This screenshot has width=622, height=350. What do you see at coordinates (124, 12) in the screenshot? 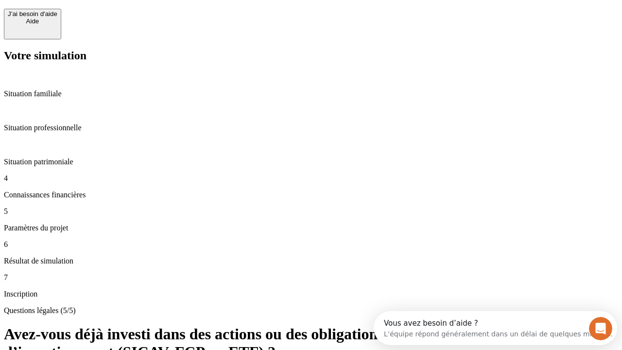
I see `div: Vous avez besoin d’aide ?` at bounding box center [124, 12].